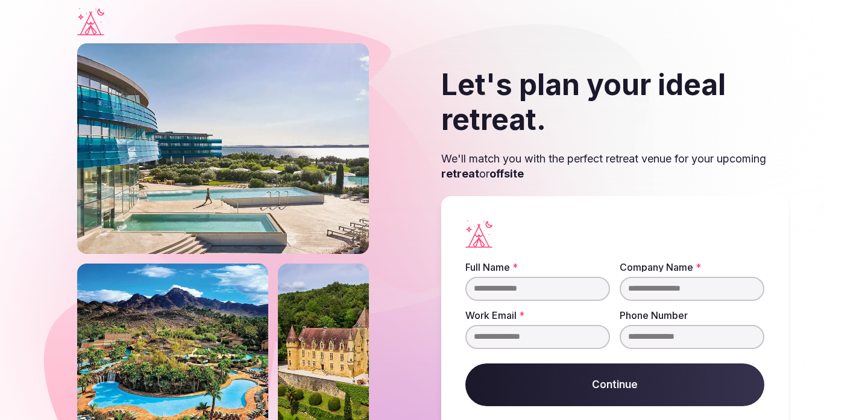  Describe the element at coordinates (460, 173) in the screenshot. I see `strong: retreat` at that location.